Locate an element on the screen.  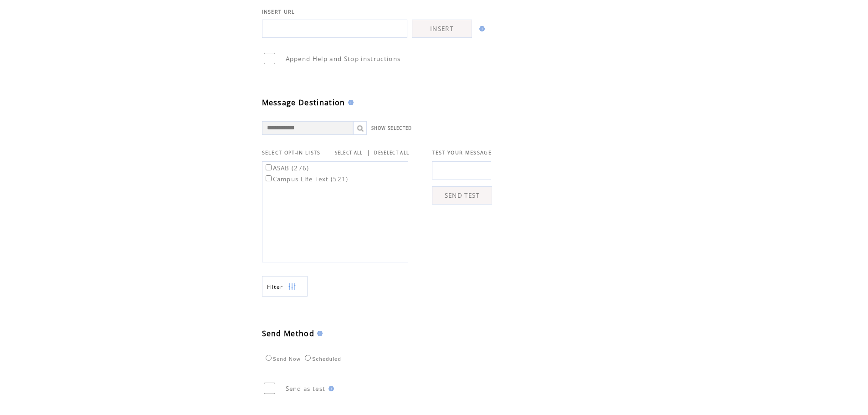
span: Message Destination is located at coordinates (303, 103).